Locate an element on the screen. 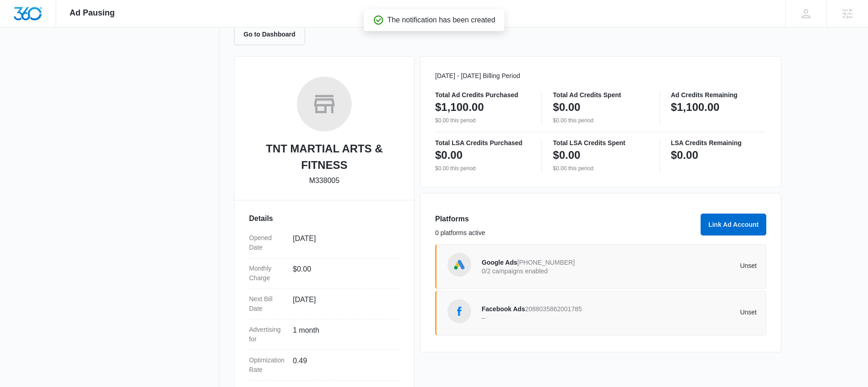 The width and height of the screenshot is (868, 387). p: Total LSA Credits Purchased is located at coordinates (483, 143).